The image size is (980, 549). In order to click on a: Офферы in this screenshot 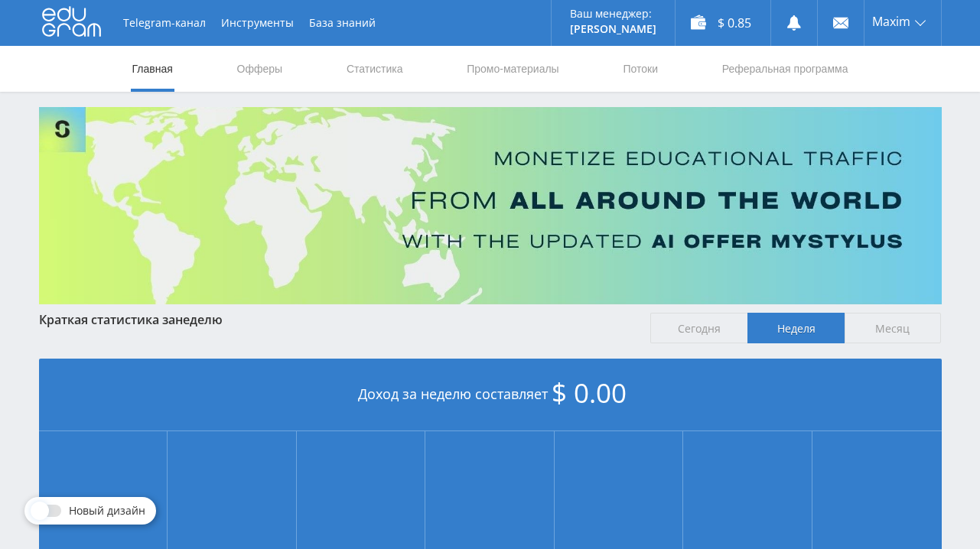, I will do `click(260, 69)`.